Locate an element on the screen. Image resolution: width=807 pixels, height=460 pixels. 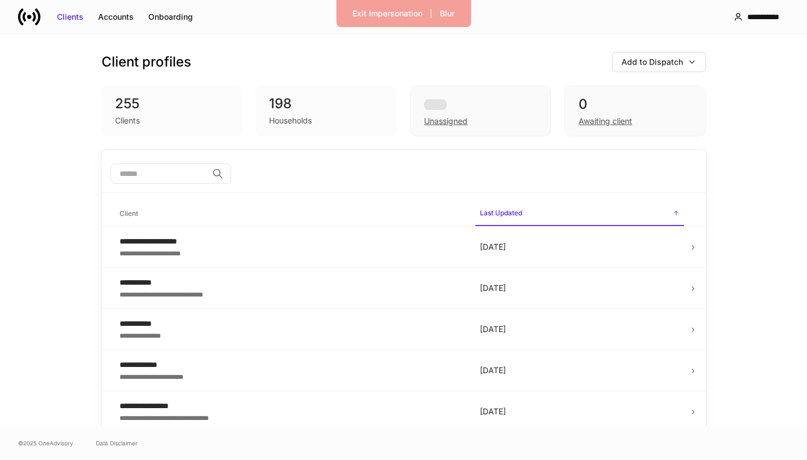
button: Onboarding is located at coordinates (170, 17).